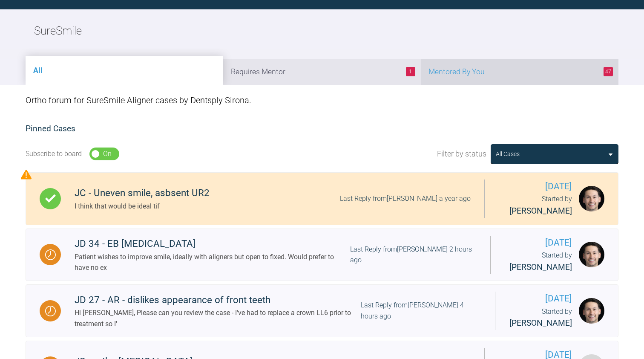  Describe the element at coordinates (58, 31) in the screenshot. I see `h2: SureSmile` at that location.